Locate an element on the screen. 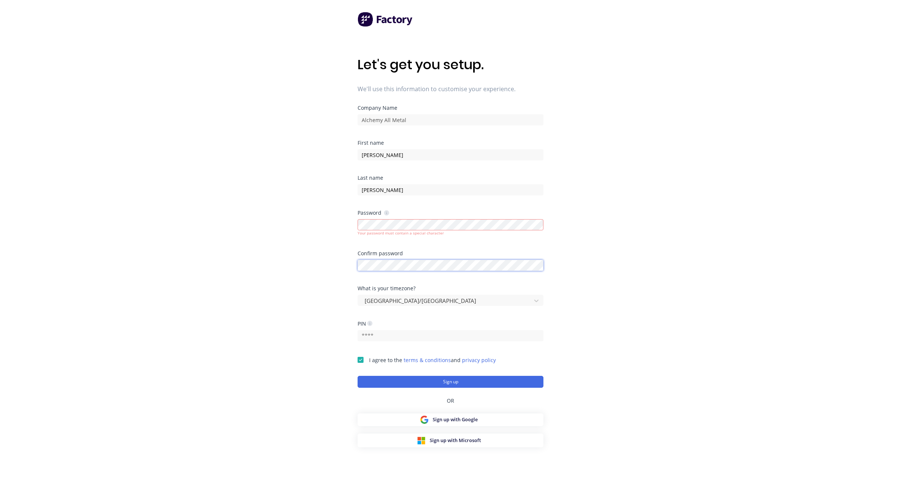 The image size is (901, 486). span: We'll use this information to customise your experience. is located at coordinates (451, 89).